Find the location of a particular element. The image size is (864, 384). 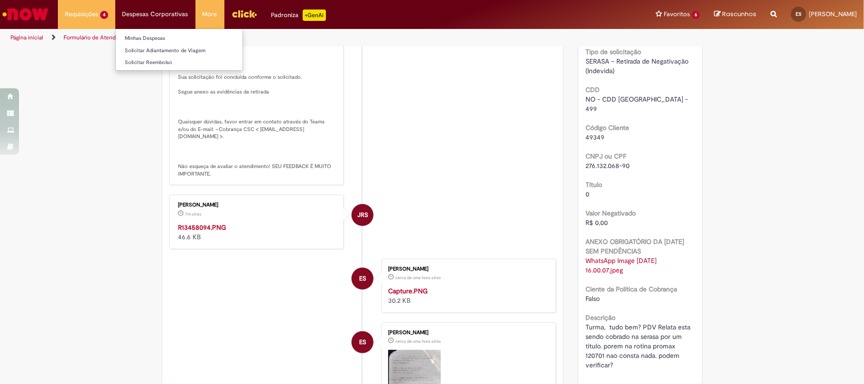

img: ServiceNow is located at coordinates (25, 14).